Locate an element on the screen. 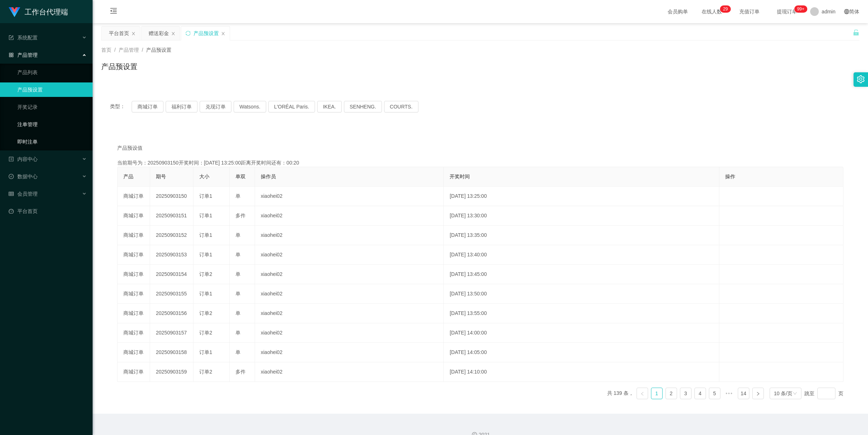  div: 赠送彩金 is located at coordinates (159, 33).